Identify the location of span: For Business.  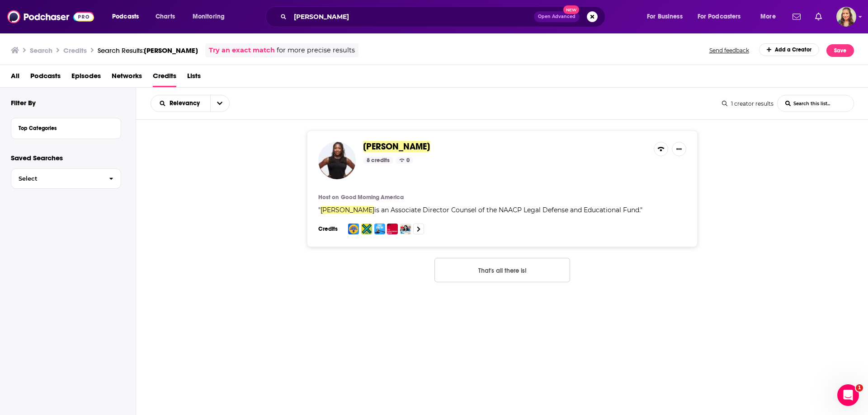
(664, 17).